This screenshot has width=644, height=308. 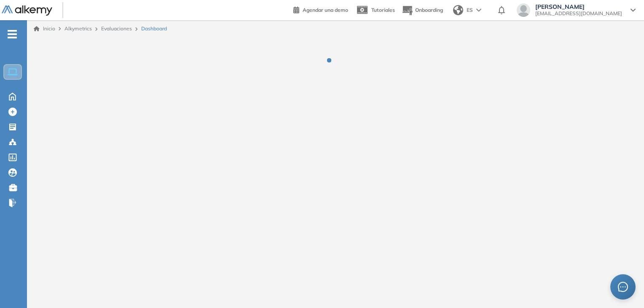 I want to click on span: message, so click(x=623, y=287).